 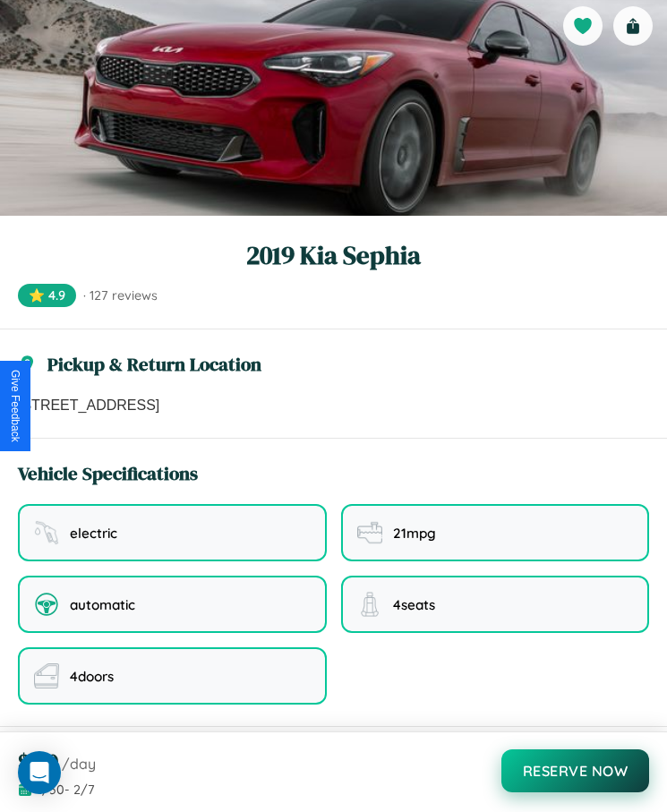 What do you see at coordinates (37, 761) in the screenshot?
I see `span: $ 180` at bounding box center [37, 761].